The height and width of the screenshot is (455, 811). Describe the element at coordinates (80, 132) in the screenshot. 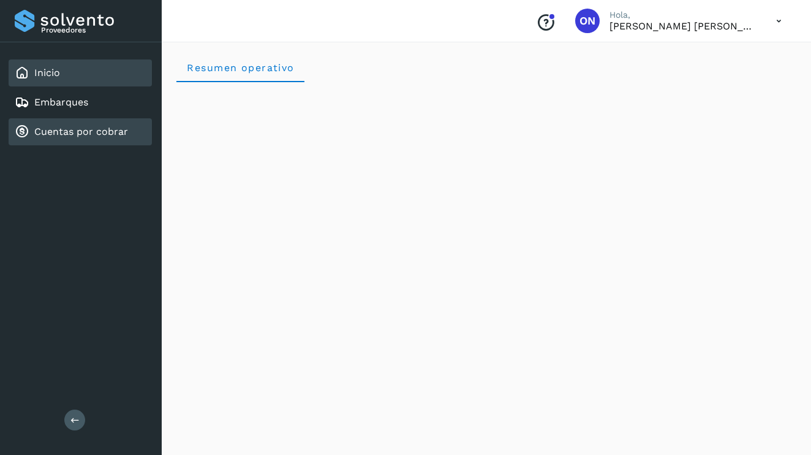

I see `div: Cuentas por cobrar` at that location.